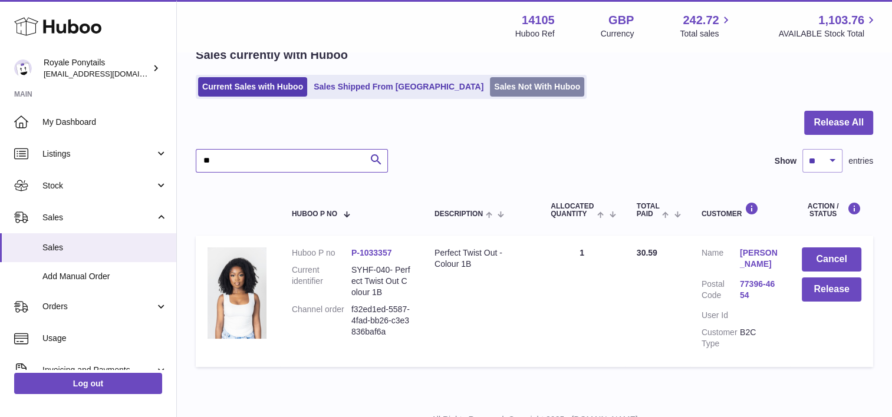 Image resolution: width=892 pixels, height=417 pixels. What do you see at coordinates (646, 253) in the screenshot?
I see `span: 30.59` at bounding box center [646, 253].